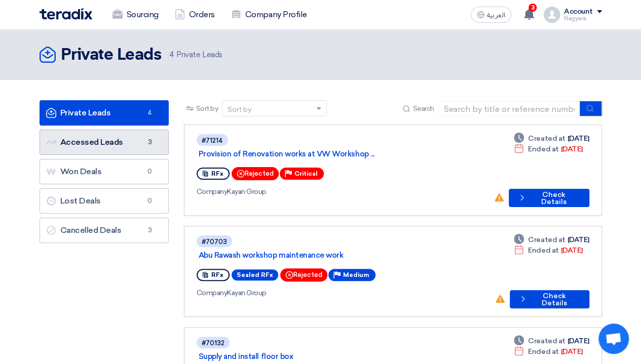 The image size is (641, 364). I want to click on a: Supply and install floor box, so click(325, 357).